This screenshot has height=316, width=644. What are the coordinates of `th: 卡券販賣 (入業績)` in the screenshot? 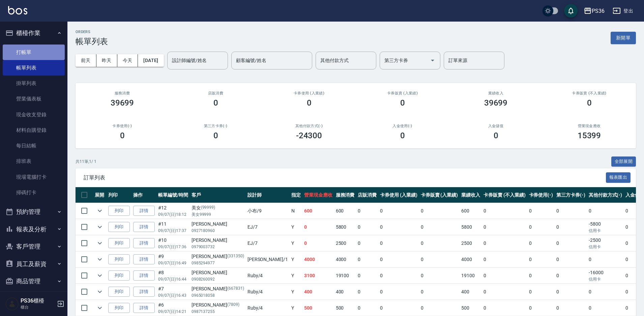 It's located at (439, 195).